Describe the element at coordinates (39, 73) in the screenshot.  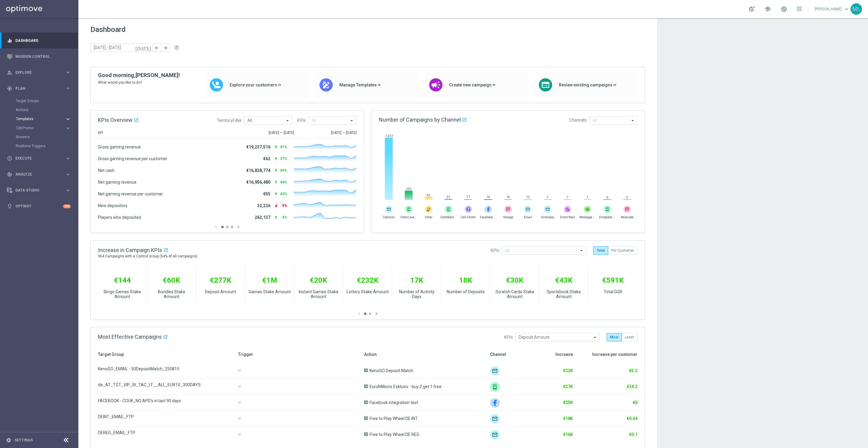
I see `div: person_search Explore keyboard_arrow_right` at that location.